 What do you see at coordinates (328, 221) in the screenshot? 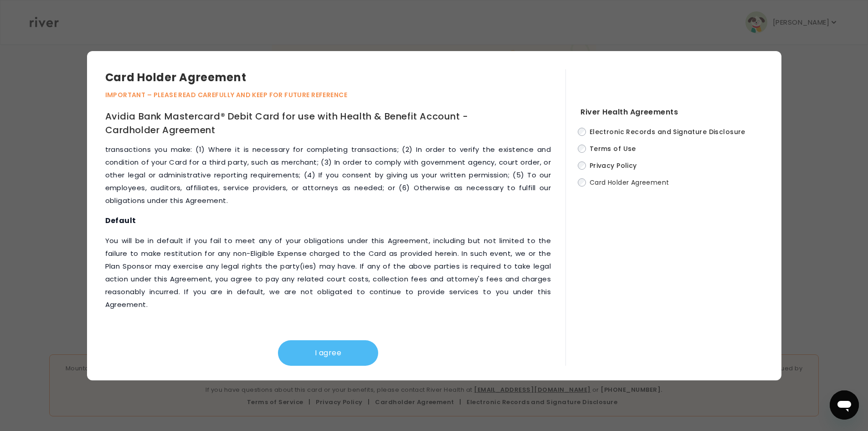
I see `h3: Default` at bounding box center [328, 221].